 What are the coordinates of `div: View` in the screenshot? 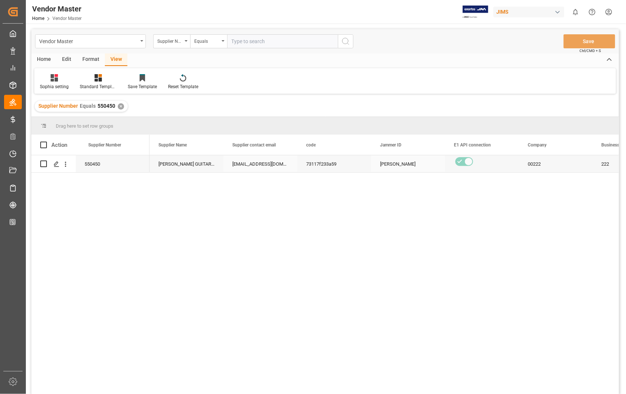 It's located at (116, 60).